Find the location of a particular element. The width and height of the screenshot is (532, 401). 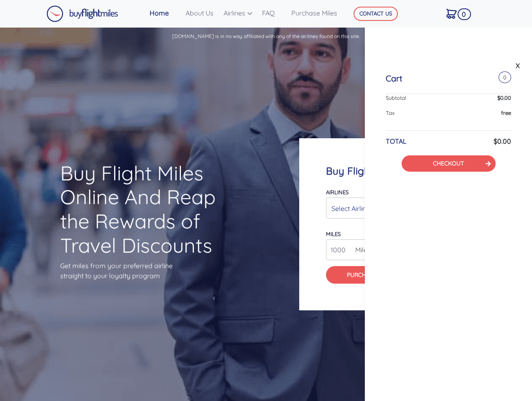

h1: Buy Flight Miles Online And Reap the Rewards of Travel Discounts is located at coordinates (147, 209).